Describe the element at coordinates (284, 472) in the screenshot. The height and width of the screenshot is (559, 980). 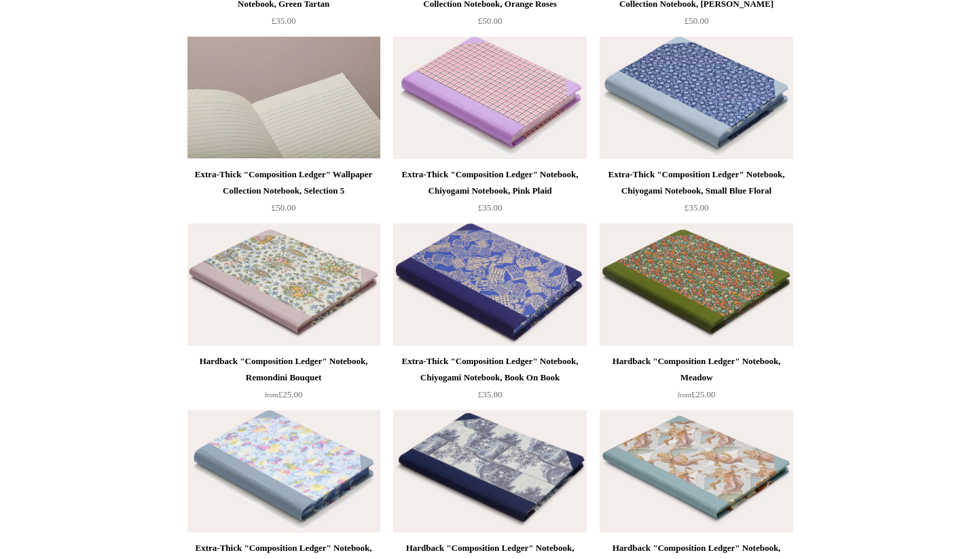
I see `a: Extra-Thick "Composition Ledger" Notebook, Chiyogami, Gold Leaf Grapevine Extra-Thick "Compositio...` at that location.